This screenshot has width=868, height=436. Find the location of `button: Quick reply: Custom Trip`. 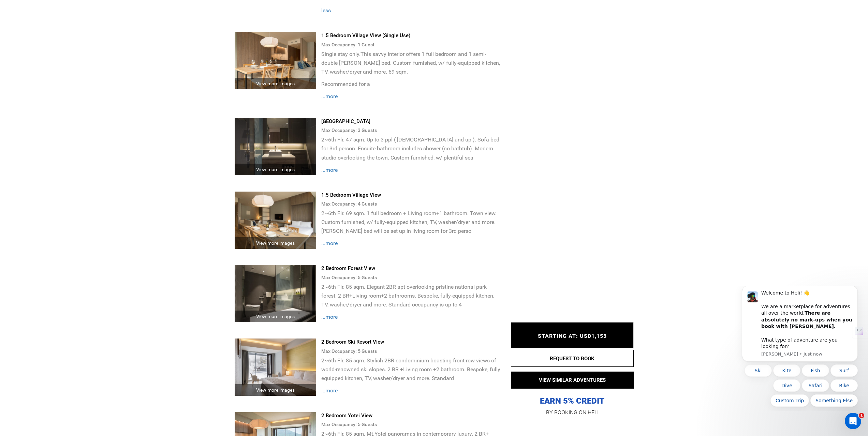

button: Quick reply: Custom Trip is located at coordinates (58, 114).